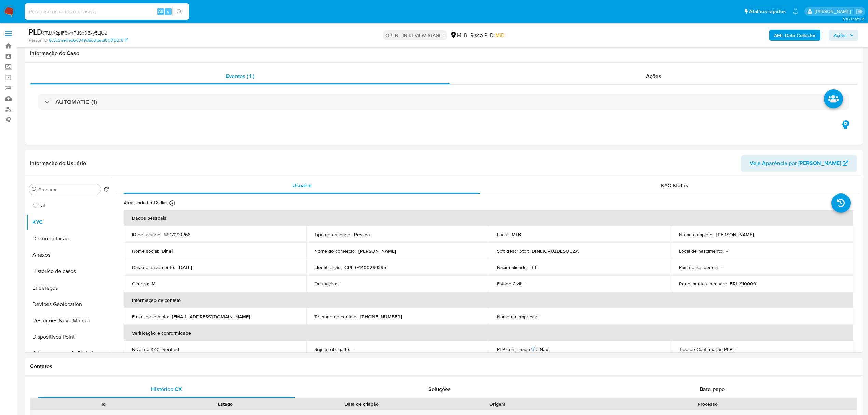 Image resolution: width=868 pixels, height=415 pixels. Describe the element at coordinates (513, 251) in the screenshot. I see `p: Soft descriptor :` at that location.